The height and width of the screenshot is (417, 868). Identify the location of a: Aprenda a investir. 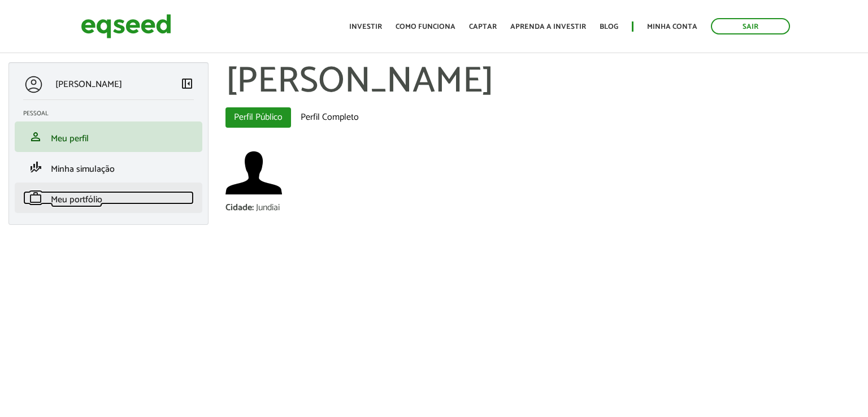
(548, 27).